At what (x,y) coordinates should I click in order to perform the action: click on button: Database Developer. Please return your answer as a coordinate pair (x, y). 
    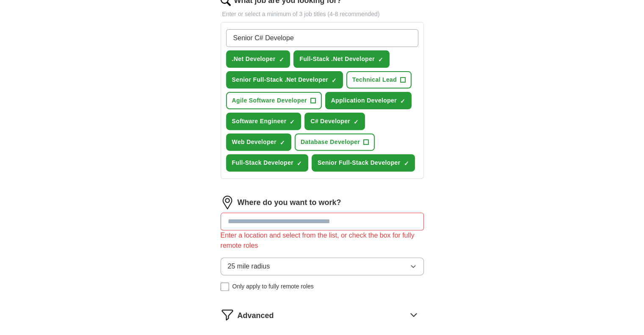
    Looking at the image, I should click on (334, 142).